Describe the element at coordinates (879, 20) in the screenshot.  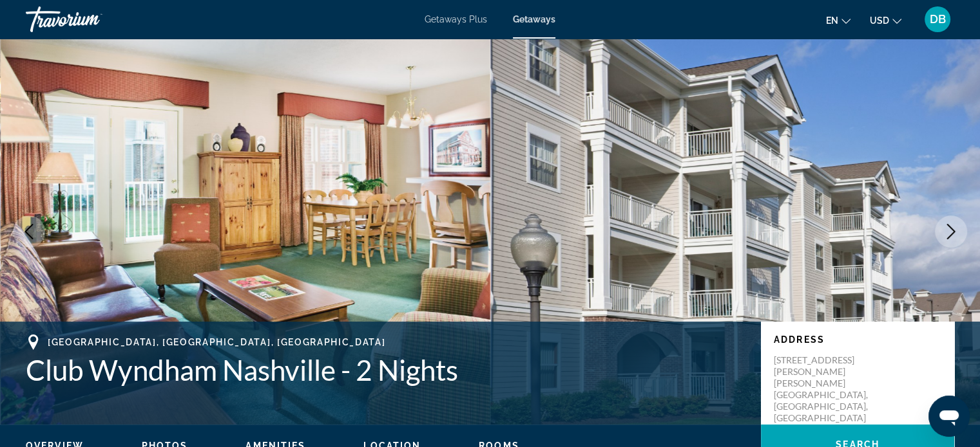
I see `span: USD` at that location.